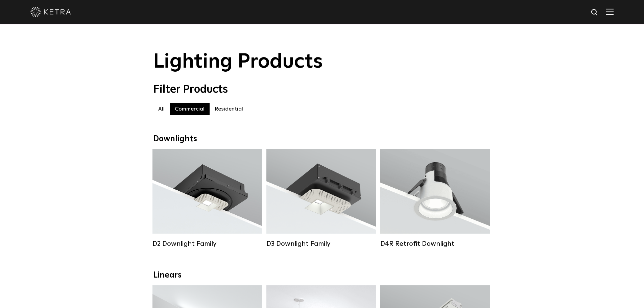  Describe the element at coordinates (207, 198) in the screenshot. I see `a: D2 Downlight Family Lumen Output:1200Colors:White / Black / Gloss Black / Silver / Bronze / Silve...` at that location.